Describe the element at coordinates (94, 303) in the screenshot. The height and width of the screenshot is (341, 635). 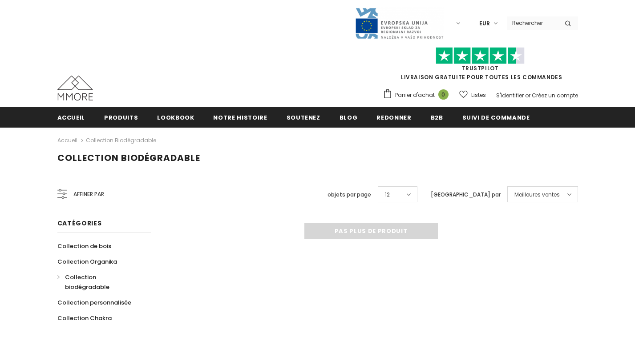
I see `a: Collection personnalisée` at that location.